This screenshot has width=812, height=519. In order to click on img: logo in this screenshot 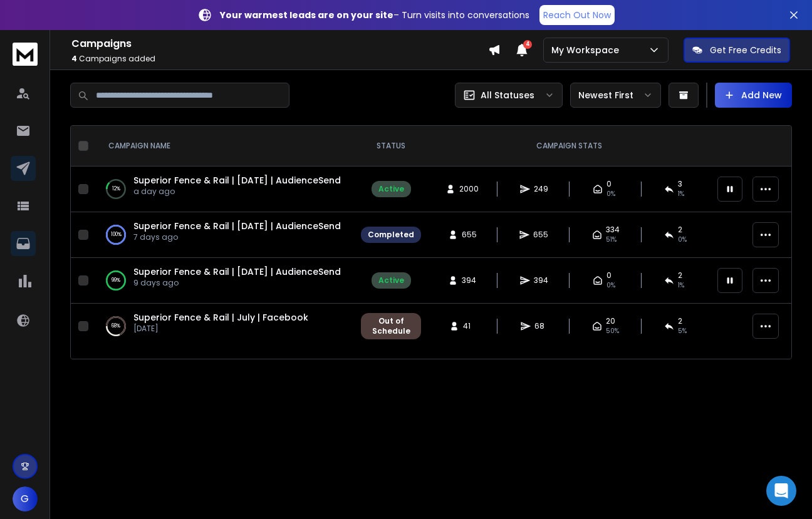, I will do `click(25, 54)`.